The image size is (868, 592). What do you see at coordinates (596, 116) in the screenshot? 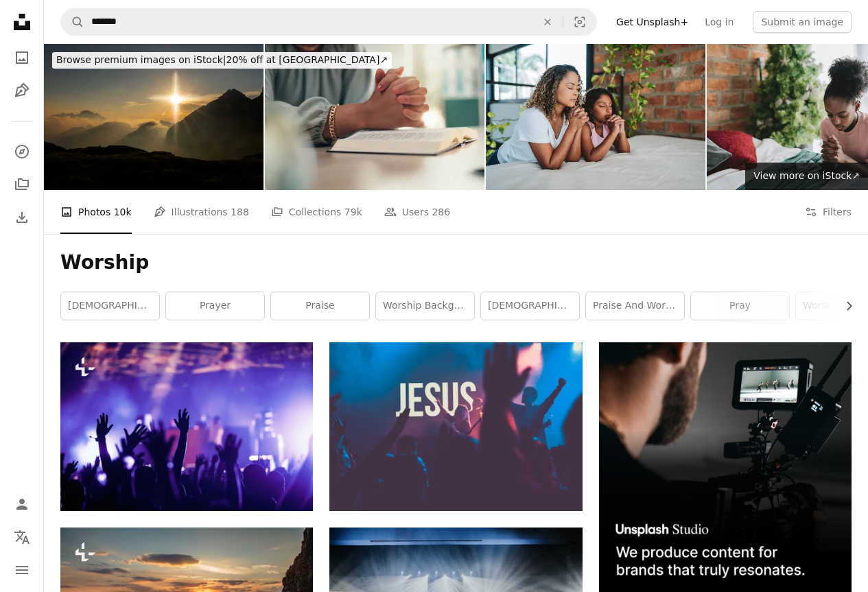
I see `img: Mother and daughter praying on their knees in their bedroom` at bounding box center [596, 116].